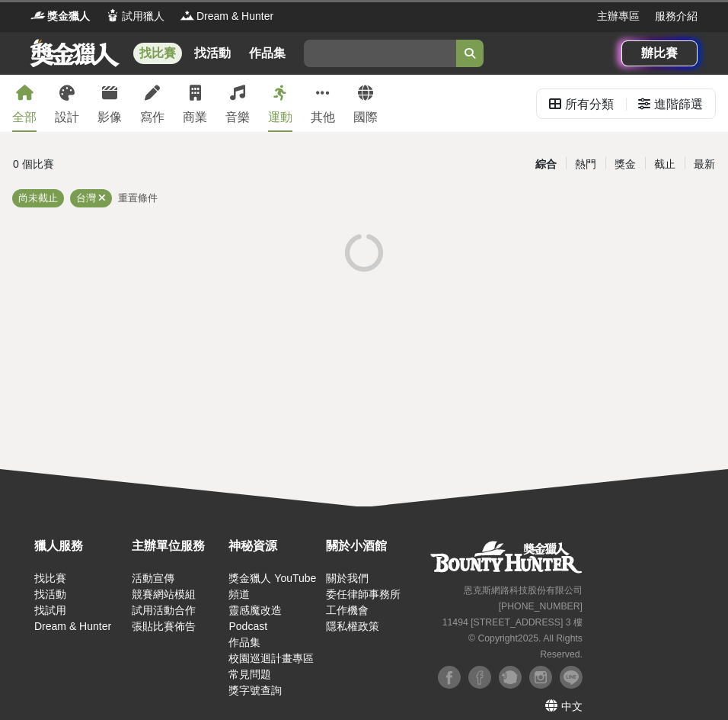 Image resolution: width=728 pixels, height=720 pixels. Describe the element at coordinates (352, 626) in the screenshot. I see `a: 隱私權政策` at that location.